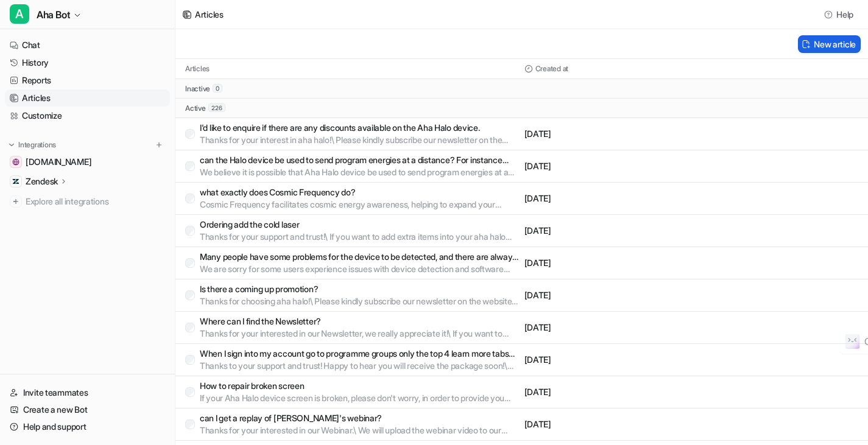  What do you see at coordinates (37, 145) in the screenshot?
I see `p: Integrations` at bounding box center [37, 145].